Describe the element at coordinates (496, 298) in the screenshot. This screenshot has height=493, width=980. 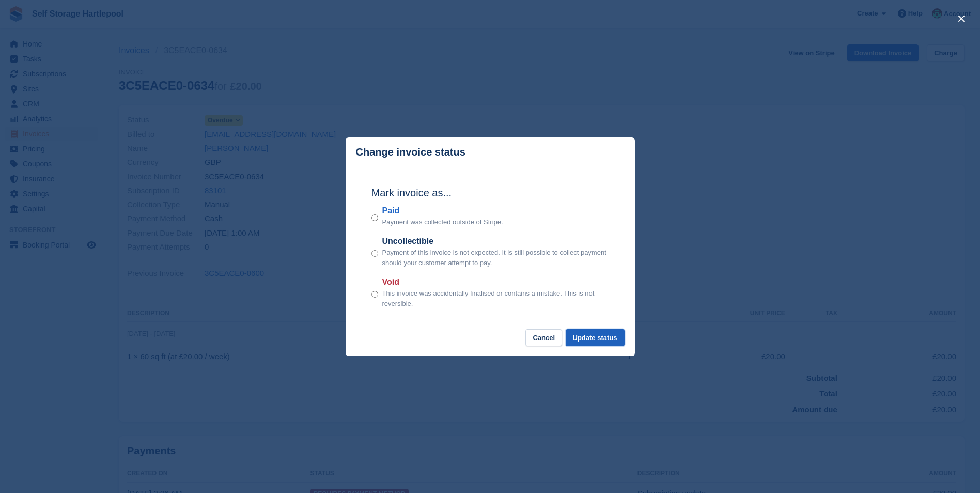
I see `p: This invoice was accidentally finalised or contains a mistake. This is not reversible.` at that location.